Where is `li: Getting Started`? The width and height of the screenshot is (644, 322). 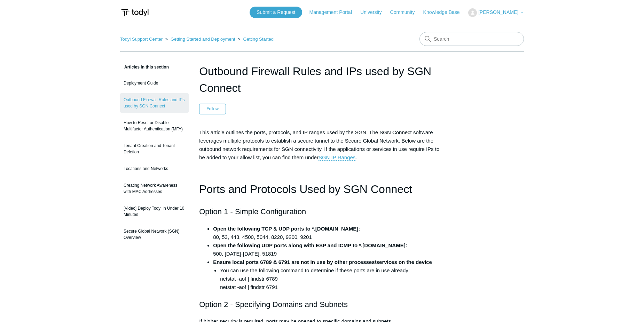 li: Getting Started is located at coordinates (255, 39).